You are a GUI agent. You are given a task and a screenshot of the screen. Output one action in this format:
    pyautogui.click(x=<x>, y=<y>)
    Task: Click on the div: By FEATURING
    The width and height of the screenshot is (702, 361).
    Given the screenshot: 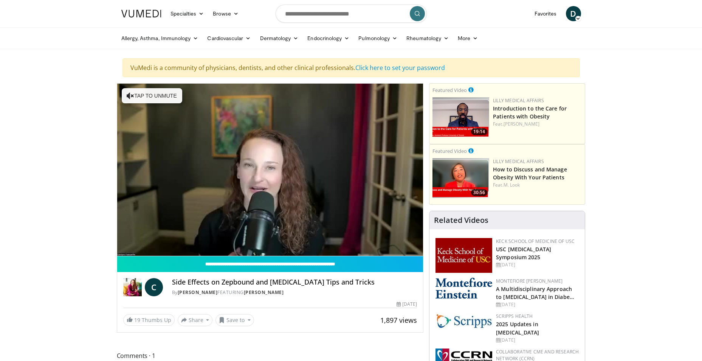 What is the action you would take?
    pyautogui.click(x=294, y=292)
    